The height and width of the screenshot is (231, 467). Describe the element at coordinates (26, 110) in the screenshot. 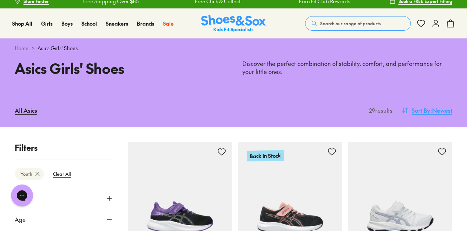

I see `a: All Asics` at that location.